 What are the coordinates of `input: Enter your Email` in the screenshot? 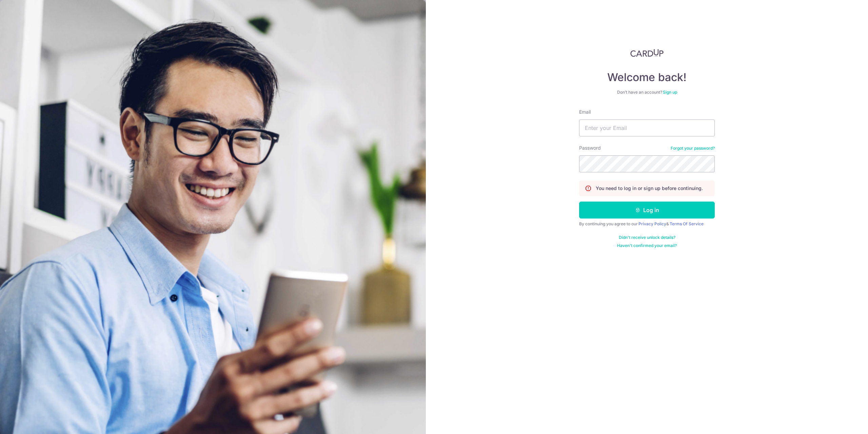 It's located at (647, 127).